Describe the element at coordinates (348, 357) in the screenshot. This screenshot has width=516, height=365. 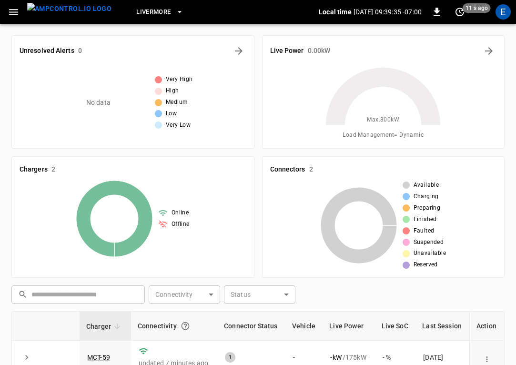
I see `div: / 175 kW` at that location.